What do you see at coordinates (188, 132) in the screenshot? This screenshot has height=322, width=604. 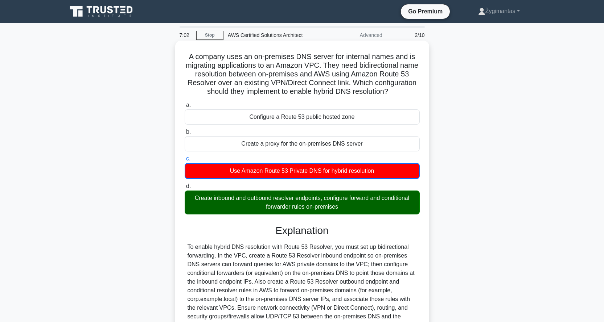 I see `span: b.` at bounding box center [188, 132].